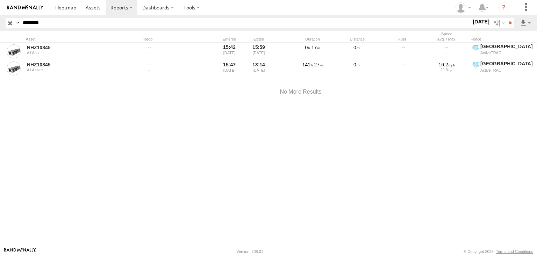  What do you see at coordinates (498, 23) in the screenshot?
I see `label: Search Filter Options` at bounding box center [498, 23].